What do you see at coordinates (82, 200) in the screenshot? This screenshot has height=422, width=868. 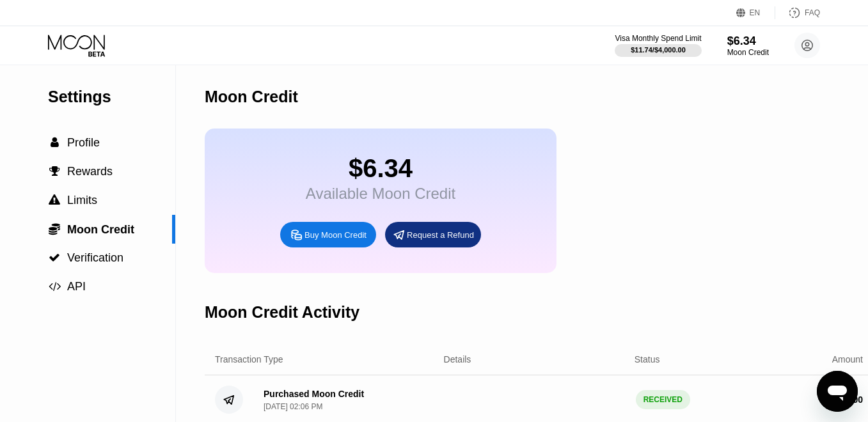 I see `span: Limits` at bounding box center [82, 200].